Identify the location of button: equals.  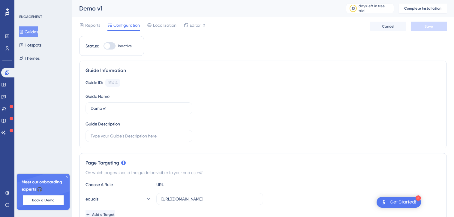
(119, 199).